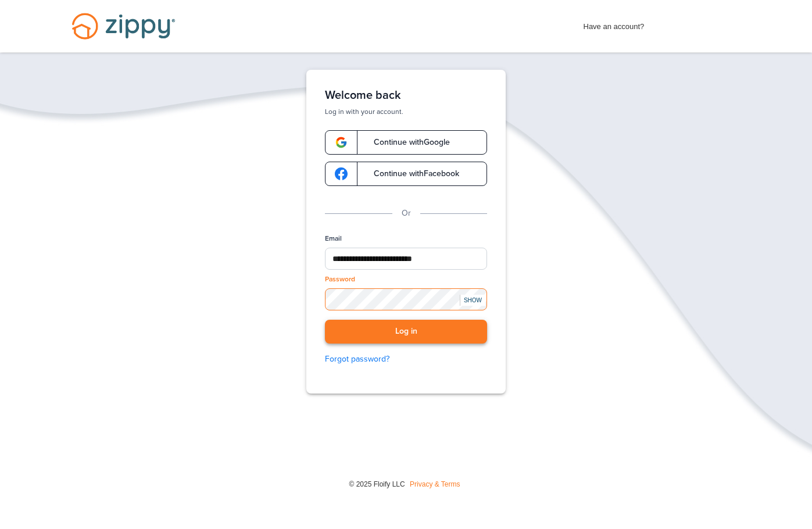  Describe the element at coordinates (406, 143) in the screenshot. I see `span: Continue with Google` at that location.